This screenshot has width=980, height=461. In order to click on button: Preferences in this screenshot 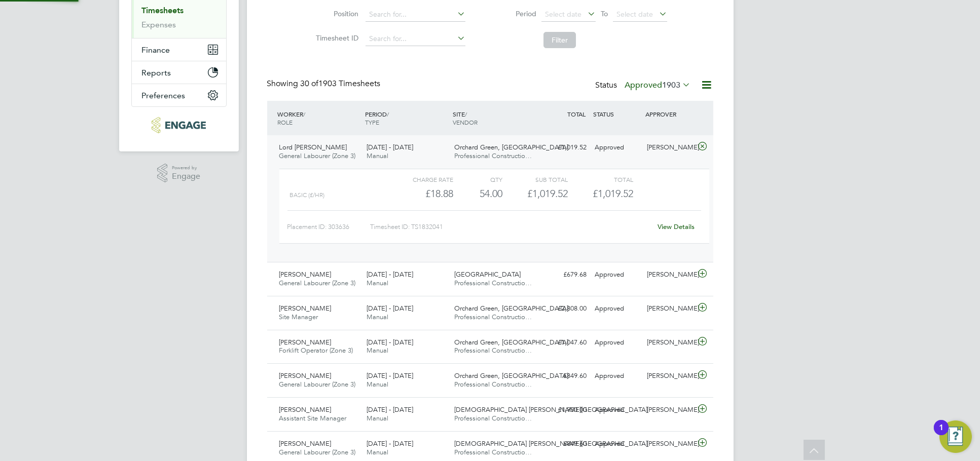, I will do `click(179, 96)`.